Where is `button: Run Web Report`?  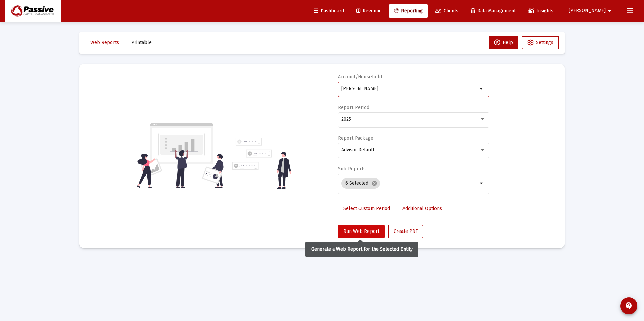
button: Run Web Report is located at coordinates (361, 231).